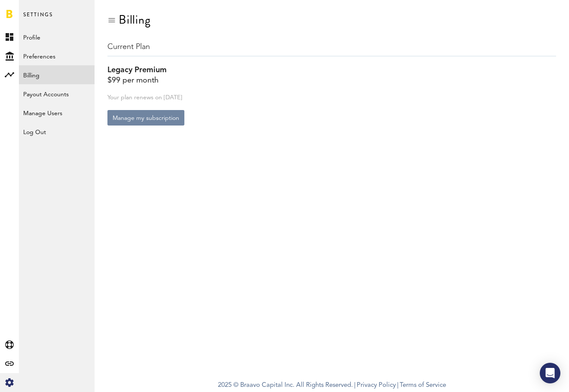 This screenshot has width=569, height=392. I want to click on div: Current Plan, so click(332, 49).